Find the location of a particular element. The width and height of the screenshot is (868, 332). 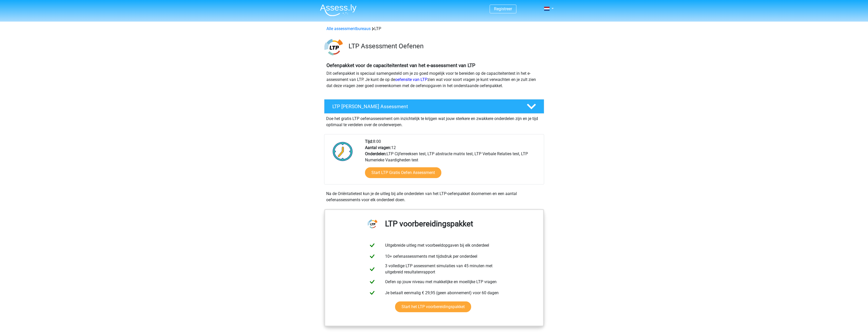

a: Alle assessmentbureaus is located at coordinates (349, 28).